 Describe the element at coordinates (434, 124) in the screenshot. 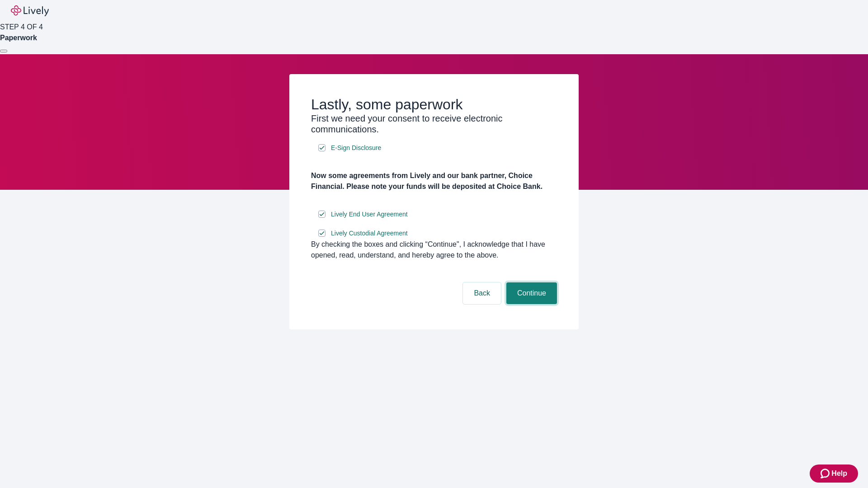

I see `h3: First we need your consent to receive electronic communications.` at that location.